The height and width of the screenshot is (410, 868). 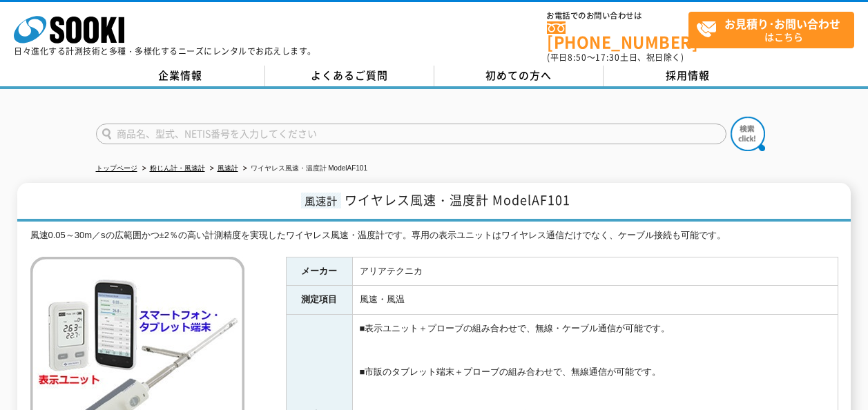 What do you see at coordinates (165, 51) in the screenshot?
I see `p: 日々進化する計測技術と多種・多様化するニーズにレンタルでお応えします。` at bounding box center [165, 51].